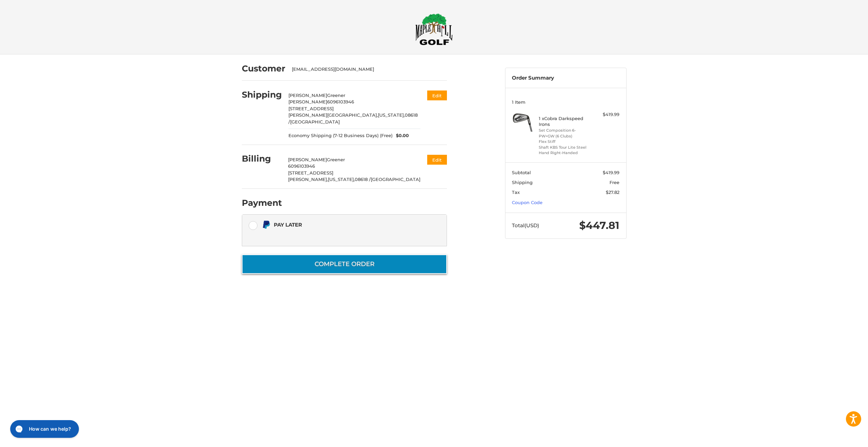 The image size is (868, 447). I want to click on img: Pay Later icon, so click(266, 224).